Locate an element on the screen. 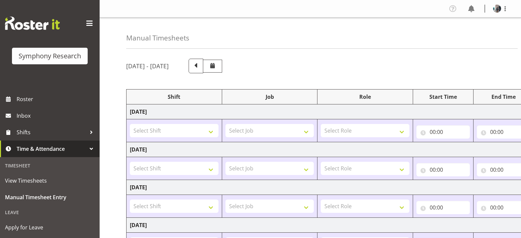  a: Manual Timesheet Entry is located at coordinates (50, 197).